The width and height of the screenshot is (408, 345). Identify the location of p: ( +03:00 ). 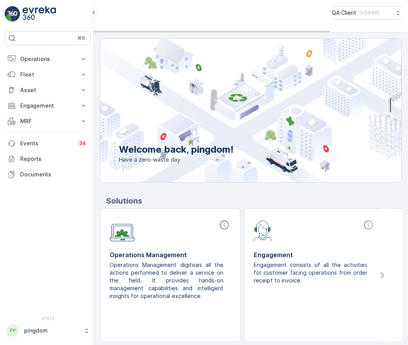
(369, 13).